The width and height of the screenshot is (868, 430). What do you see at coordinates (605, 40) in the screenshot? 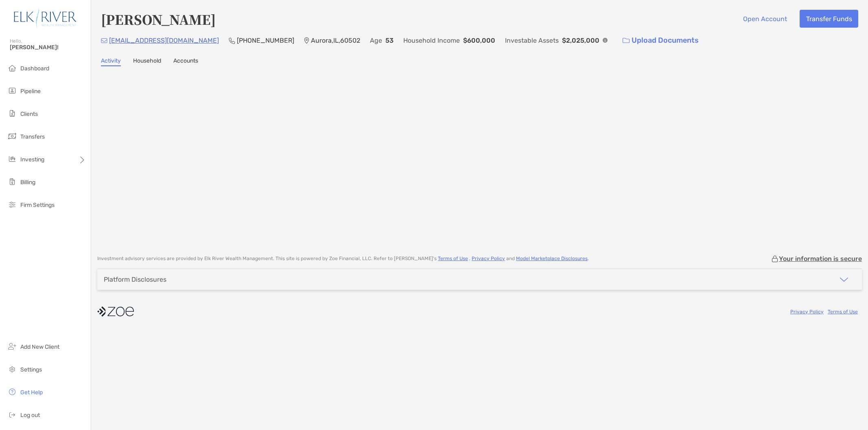
I see `img: Info Icon` at bounding box center [605, 40].